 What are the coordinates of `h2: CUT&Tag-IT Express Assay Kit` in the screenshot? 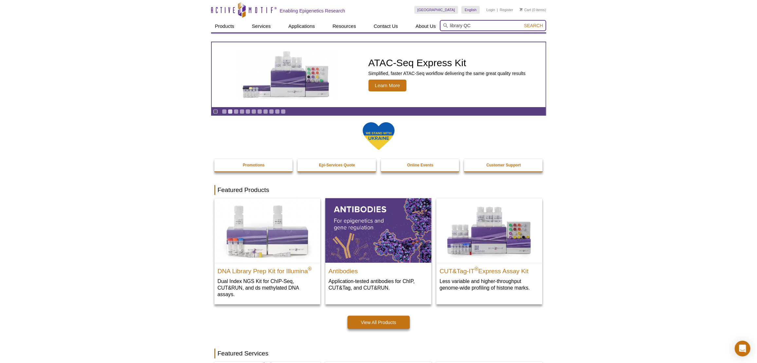 It's located at (489, 269).